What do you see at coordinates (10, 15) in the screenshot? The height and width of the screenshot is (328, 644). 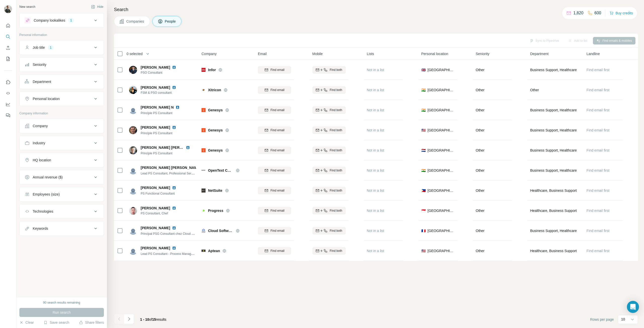 I see `img: website_grey.svg` at bounding box center [10, 15].